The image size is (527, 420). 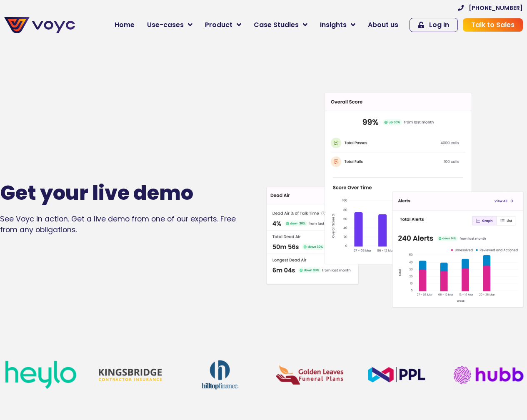 I want to click on span: Case Studies, so click(x=276, y=25).